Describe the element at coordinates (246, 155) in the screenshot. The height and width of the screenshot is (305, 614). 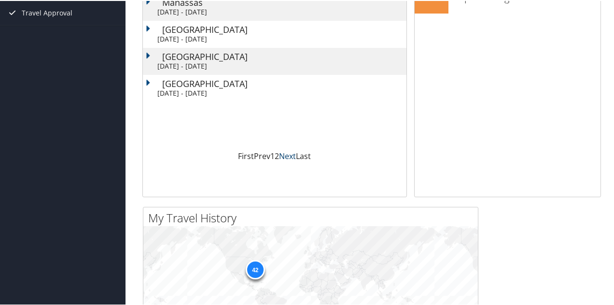
I see `a: First` at that location.